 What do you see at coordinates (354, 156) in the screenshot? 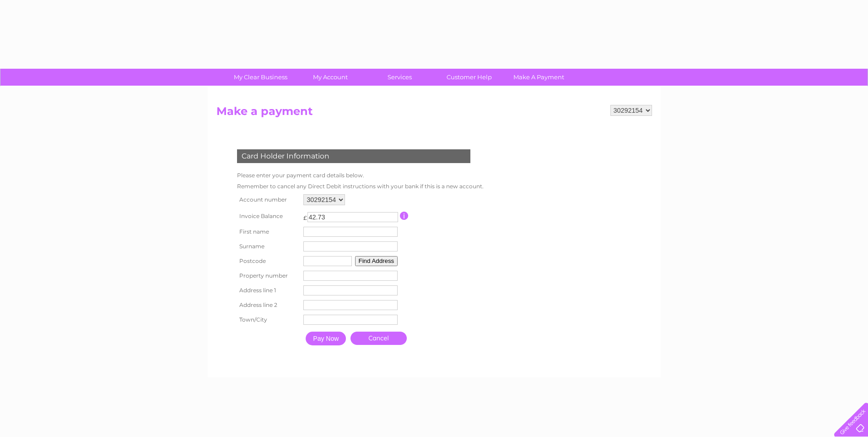
I see `div: Card Holder Information` at bounding box center [354, 156].